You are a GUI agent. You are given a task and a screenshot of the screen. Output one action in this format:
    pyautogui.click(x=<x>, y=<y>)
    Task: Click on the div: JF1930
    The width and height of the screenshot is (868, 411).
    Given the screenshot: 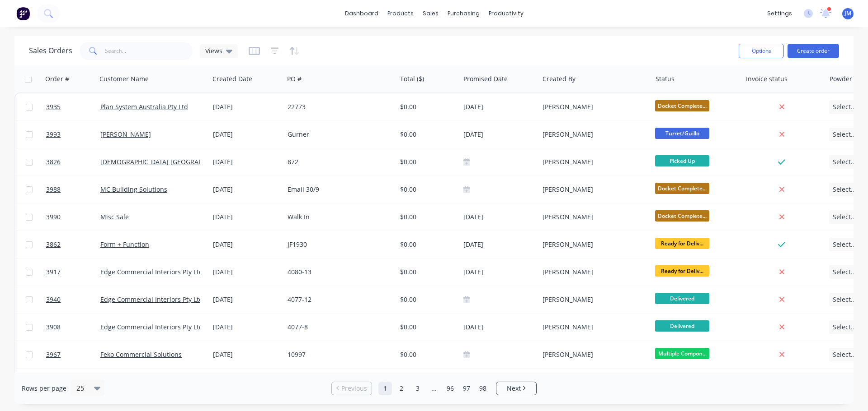 What is the action you would take?
    pyautogui.click(x=338, y=245)
    